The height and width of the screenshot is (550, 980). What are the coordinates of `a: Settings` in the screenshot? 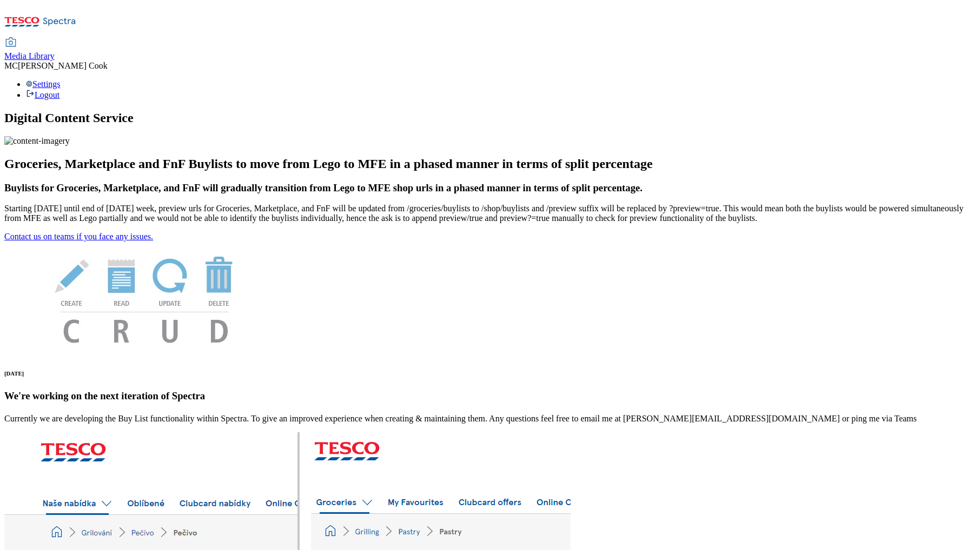 It's located at (43, 83).